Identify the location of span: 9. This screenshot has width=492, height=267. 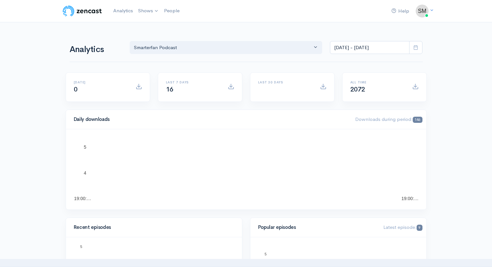
(419, 228).